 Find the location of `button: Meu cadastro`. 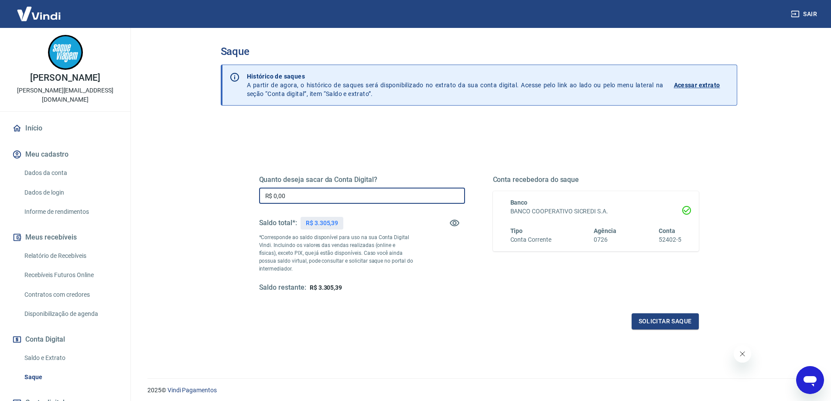

button: Meu cadastro is located at coordinates (65, 154).